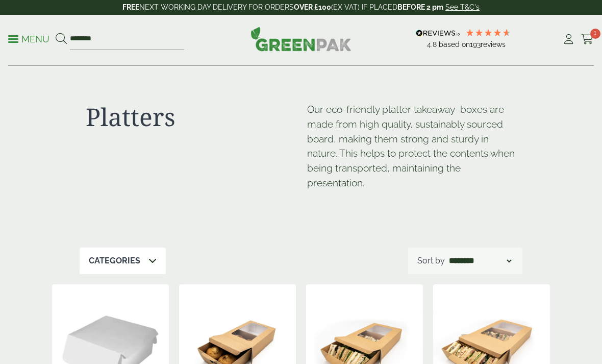 This screenshot has width=602, height=364. Describe the element at coordinates (115, 261) in the screenshot. I see `p: Categories` at that location.